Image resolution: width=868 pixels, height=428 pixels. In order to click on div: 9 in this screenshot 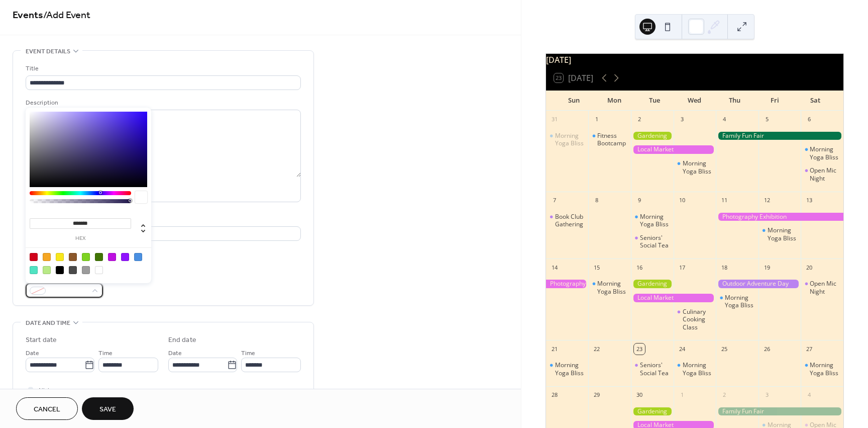, I will do `click(639, 201)`.